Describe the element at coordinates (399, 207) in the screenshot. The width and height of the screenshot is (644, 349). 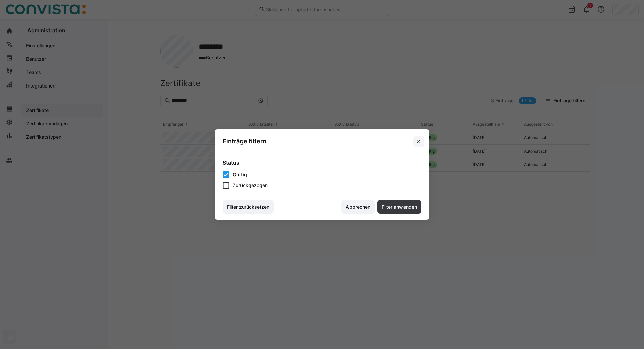
I see `span: Filter anwenden` at that location.